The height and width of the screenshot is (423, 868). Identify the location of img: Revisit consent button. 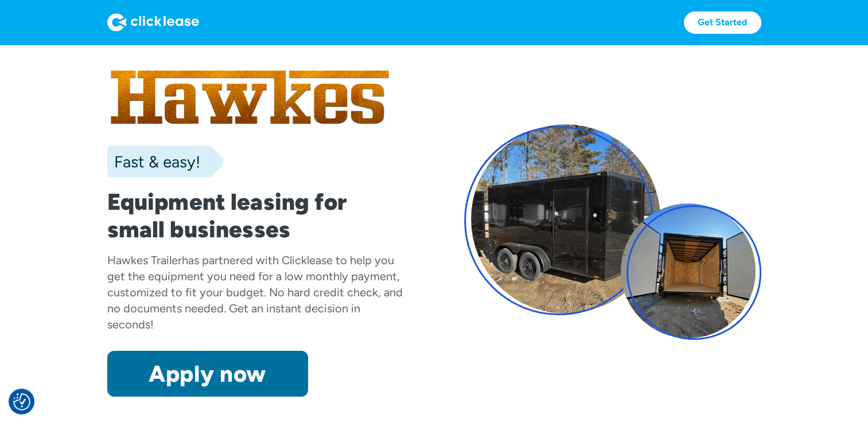
(22, 402).